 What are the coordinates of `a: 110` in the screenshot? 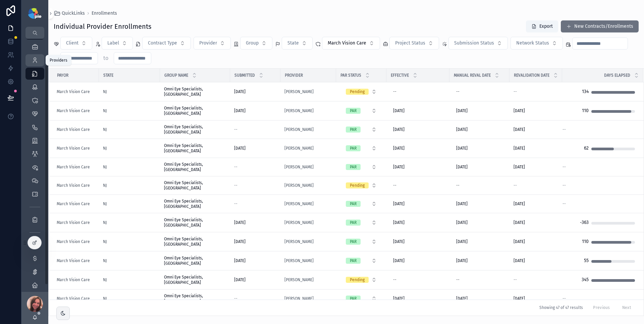 It's located at (599, 242).